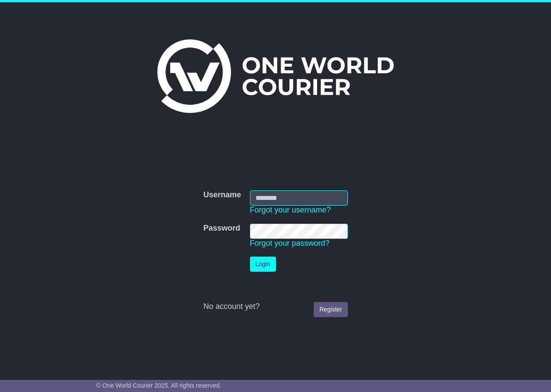 Image resolution: width=551 pixels, height=392 pixels. I want to click on div: No account yet?, so click(275, 307).